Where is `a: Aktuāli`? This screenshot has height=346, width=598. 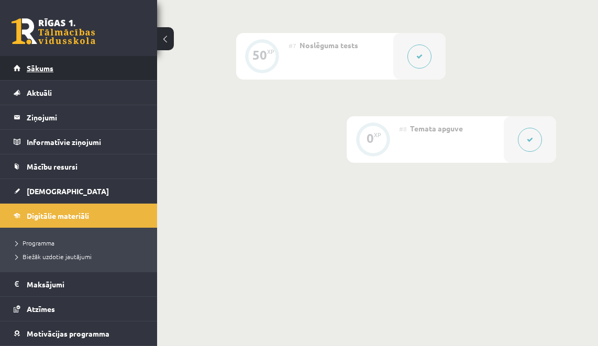
a: Aktuāli is located at coordinates (79, 93).